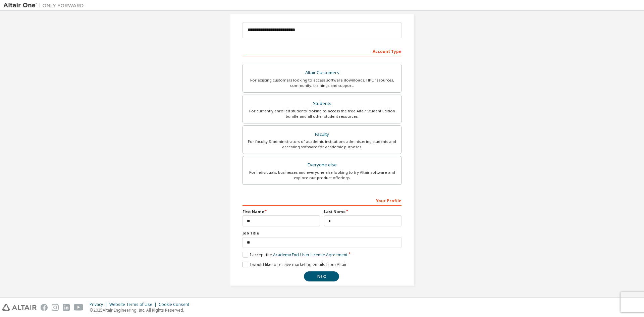 The image size is (644, 317). Describe the element at coordinates (322, 144) in the screenshot. I see `div: For faculty & administrators of academic institutions administering students and accessing softwa...` at that location.